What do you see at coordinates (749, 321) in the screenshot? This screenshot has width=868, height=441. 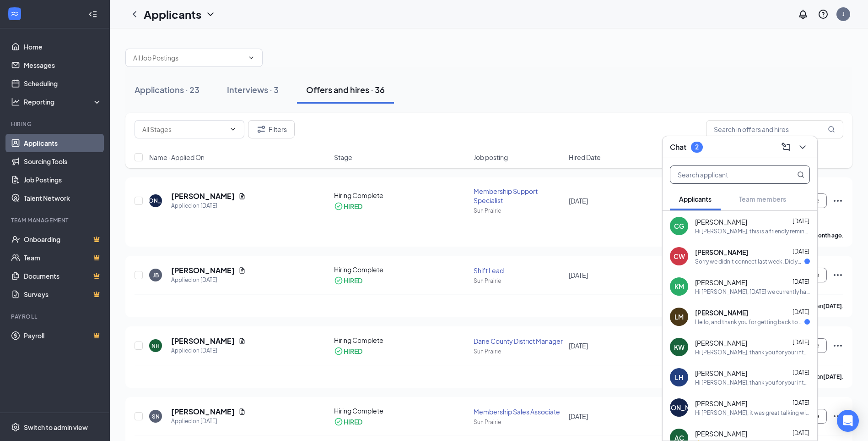 I see `div: Hello, and thank you for getting back to me. I would love to meet with you for an interview. Howe...` at bounding box center [749, 321].